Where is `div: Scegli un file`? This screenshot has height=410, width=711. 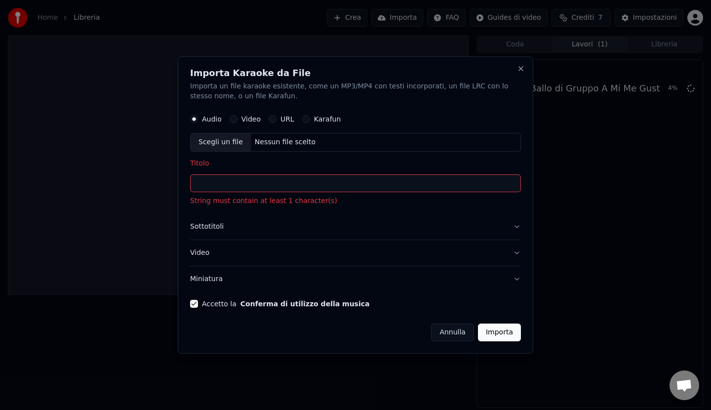 div: Scegli un file is located at coordinates (221, 142).